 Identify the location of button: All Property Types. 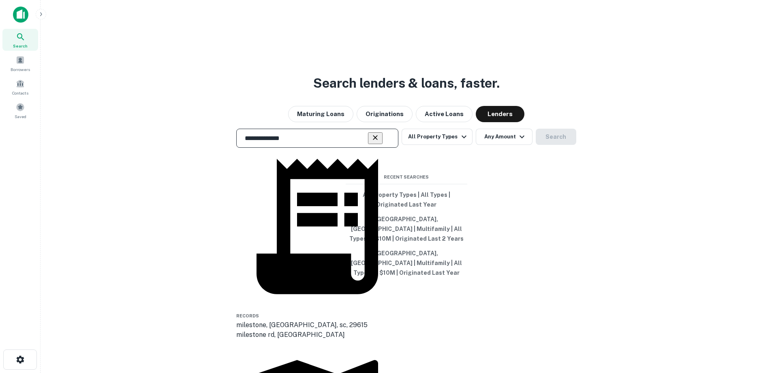
(437, 137).